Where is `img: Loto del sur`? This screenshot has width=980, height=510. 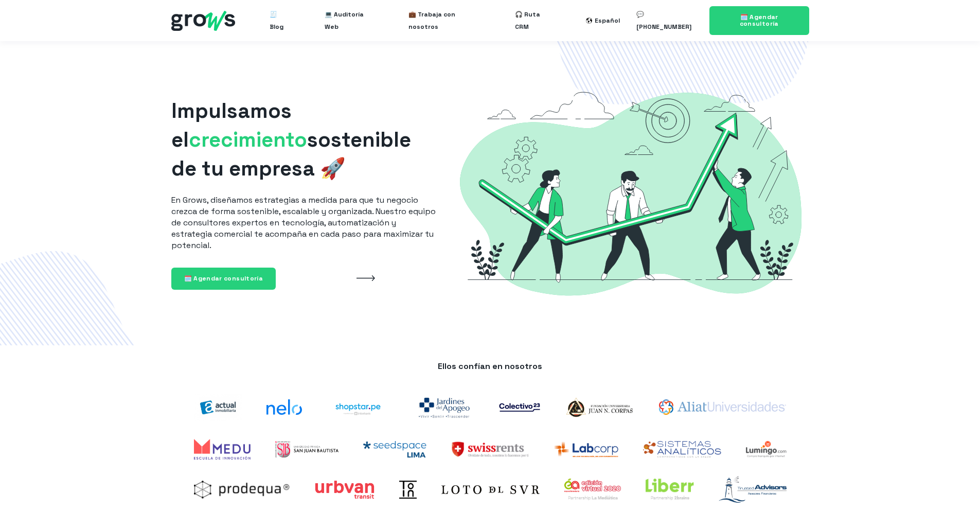
img: Loto del sur is located at coordinates (490, 489).